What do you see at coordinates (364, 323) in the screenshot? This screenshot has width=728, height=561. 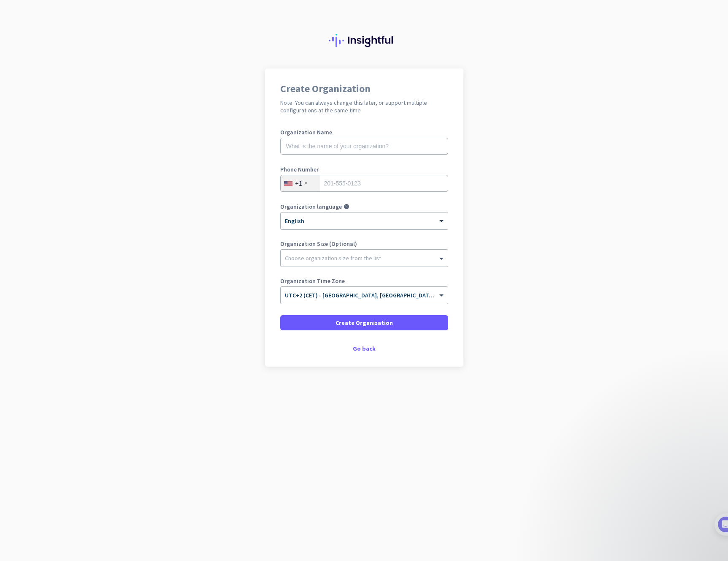 I see `span: Create Organization` at bounding box center [364, 323].